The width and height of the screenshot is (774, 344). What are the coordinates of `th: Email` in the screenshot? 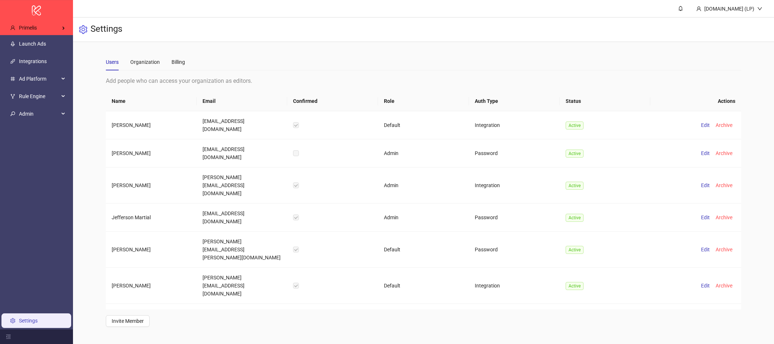 It's located at (242, 101).